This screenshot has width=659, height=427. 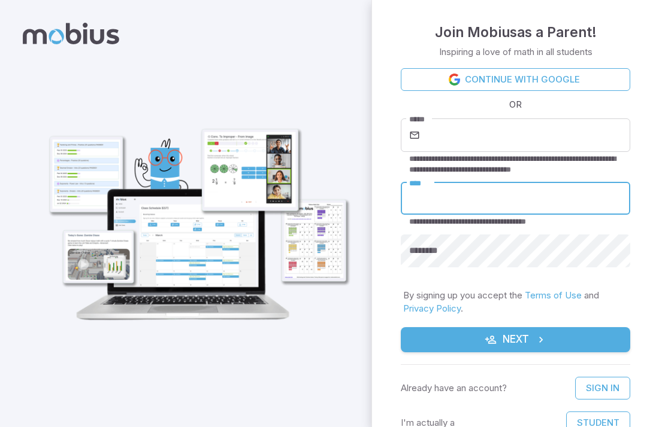 I want to click on a: Terms of Use, so click(x=553, y=295).